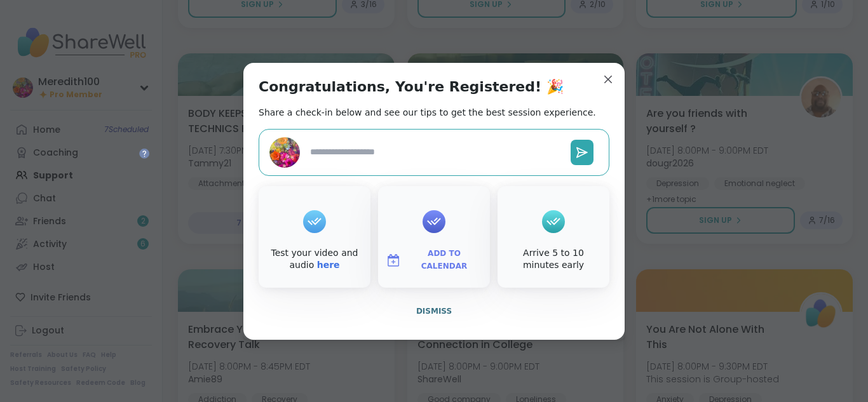 The image size is (868, 402). I want to click on button: Add to Calendar, so click(434, 260).